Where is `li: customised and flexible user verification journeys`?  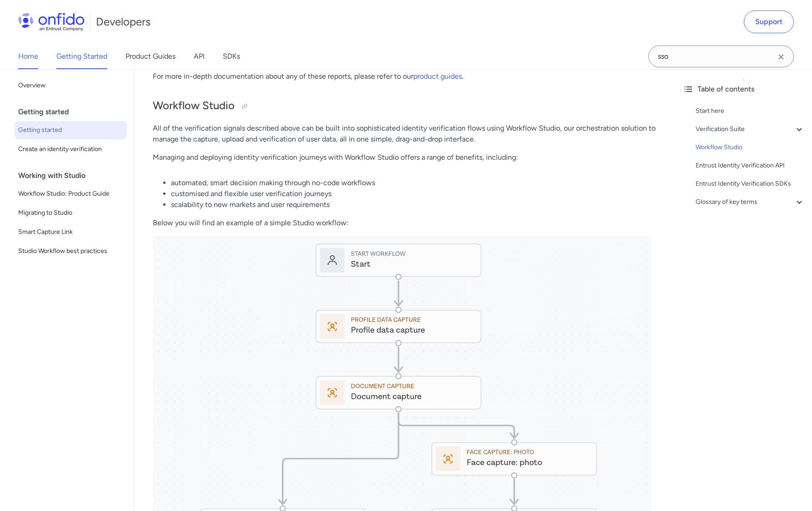
li: customised and flexible user verification journeys is located at coordinates (414, 194).